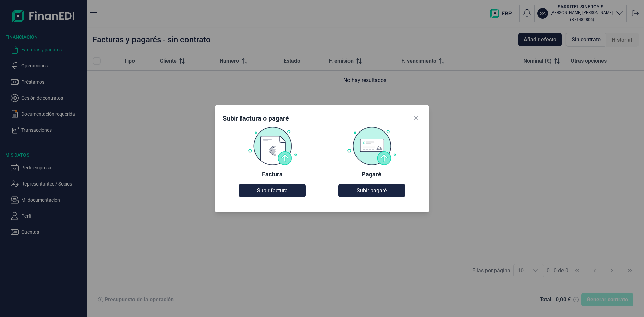 The width and height of the screenshot is (644, 317). Describe the element at coordinates (371, 191) in the screenshot. I see `button: Subir pagaré` at that location.